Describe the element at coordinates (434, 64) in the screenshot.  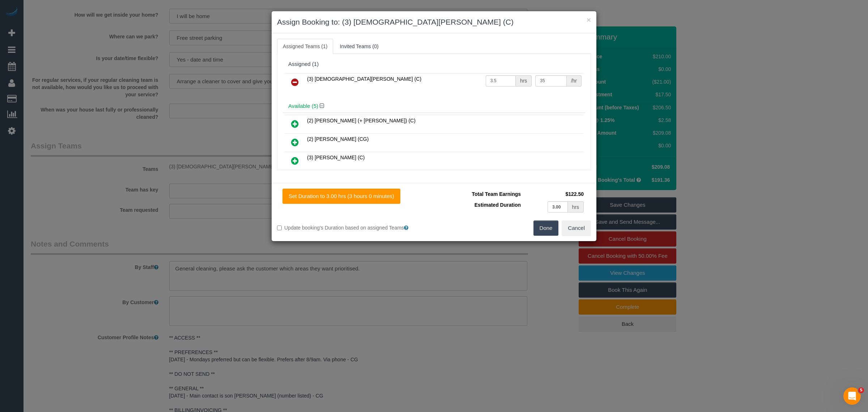
I see `div: Assigned (1)` at that location.